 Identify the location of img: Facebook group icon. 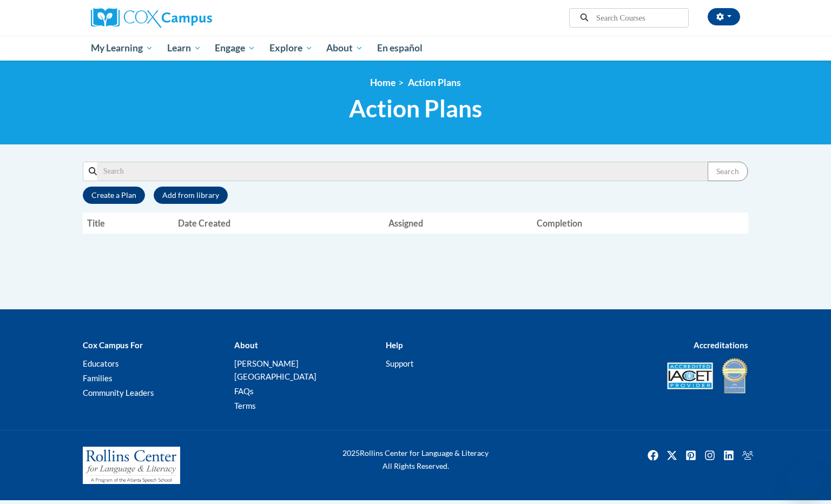
(748, 456).